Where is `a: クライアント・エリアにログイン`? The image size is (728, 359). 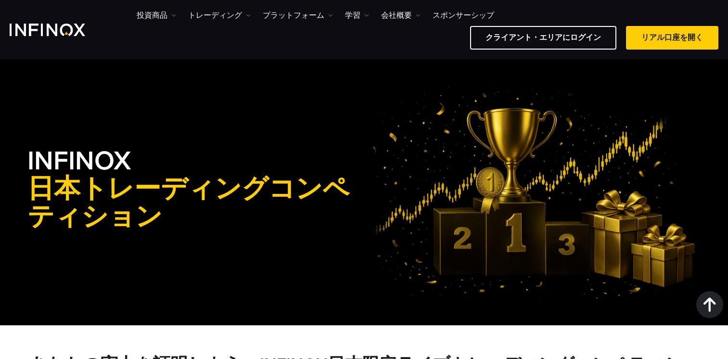
a: クライアント・エリアにログイン is located at coordinates (543, 38).